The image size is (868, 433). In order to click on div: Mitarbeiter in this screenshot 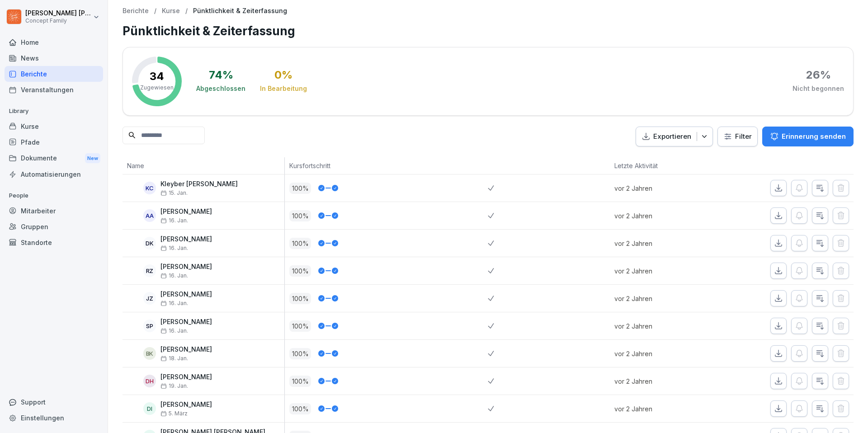, I will do `click(54, 211)`.